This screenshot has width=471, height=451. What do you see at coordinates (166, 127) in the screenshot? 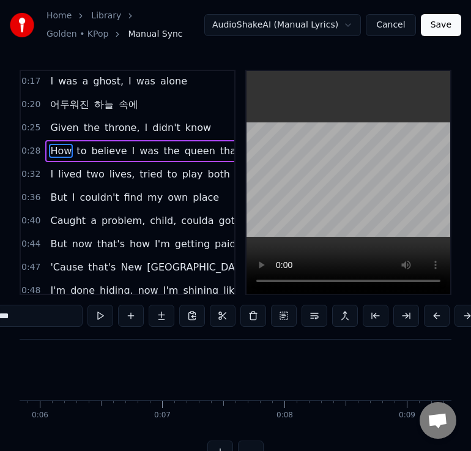
I see `span: didn't` at bounding box center [166, 127].